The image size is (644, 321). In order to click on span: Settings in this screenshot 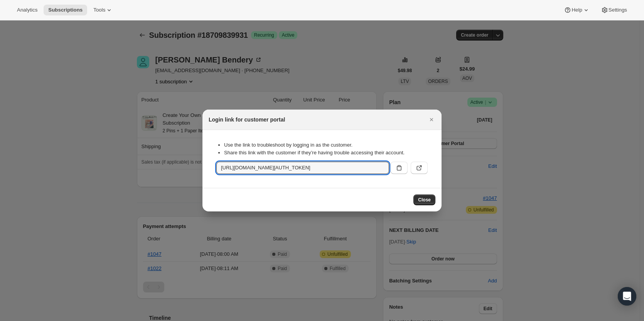, I will do `click(618, 10)`.